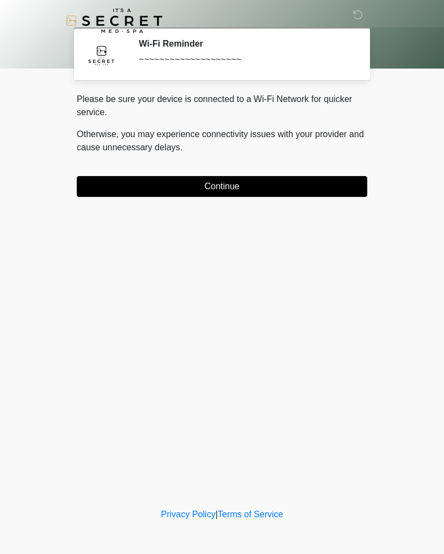 The width and height of the screenshot is (444, 554). I want to click on p: Please be sure your device is connected to a Wi-Fi Network for quicker service., so click(222, 106).